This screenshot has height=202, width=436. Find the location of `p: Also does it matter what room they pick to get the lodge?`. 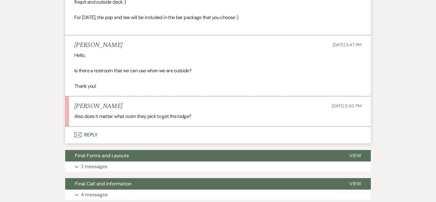

p: Also does it matter what room they pick to get the lodge? is located at coordinates (218, 117).